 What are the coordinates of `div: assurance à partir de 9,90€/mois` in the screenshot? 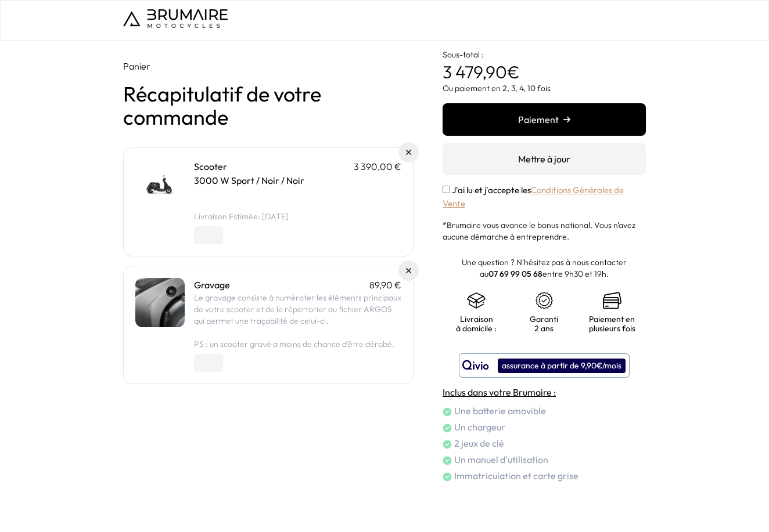 It's located at (561, 366).